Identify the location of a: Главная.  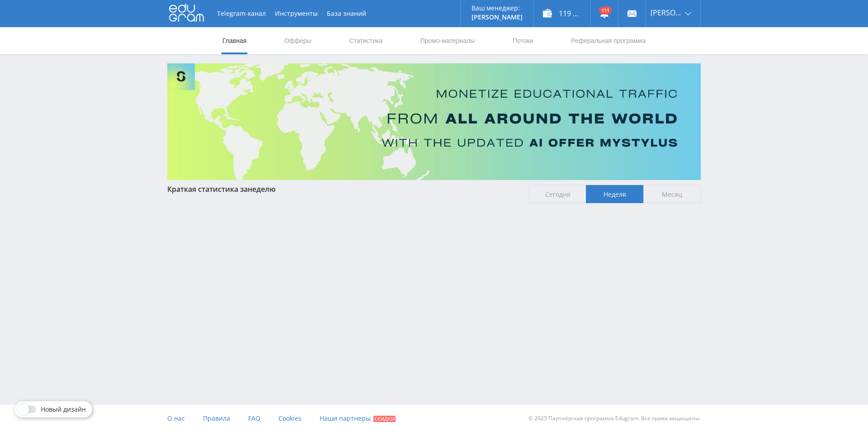
(234, 41).